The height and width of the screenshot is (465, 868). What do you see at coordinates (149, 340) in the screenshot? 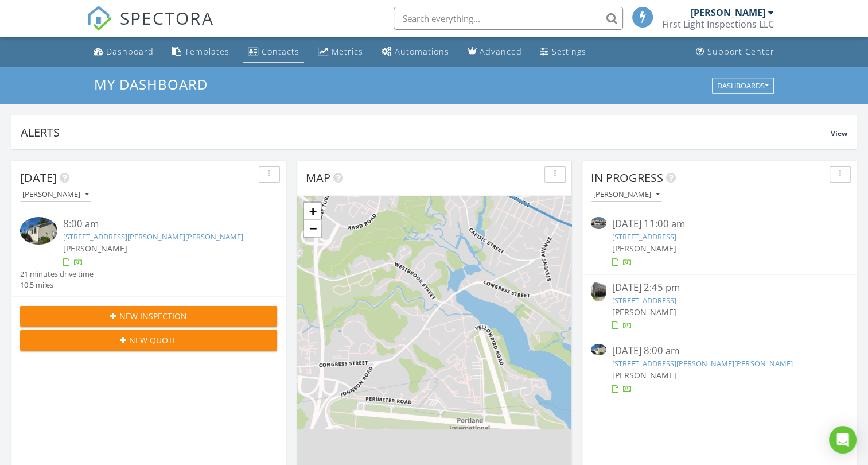
I see `button: New Quote` at bounding box center [149, 340].